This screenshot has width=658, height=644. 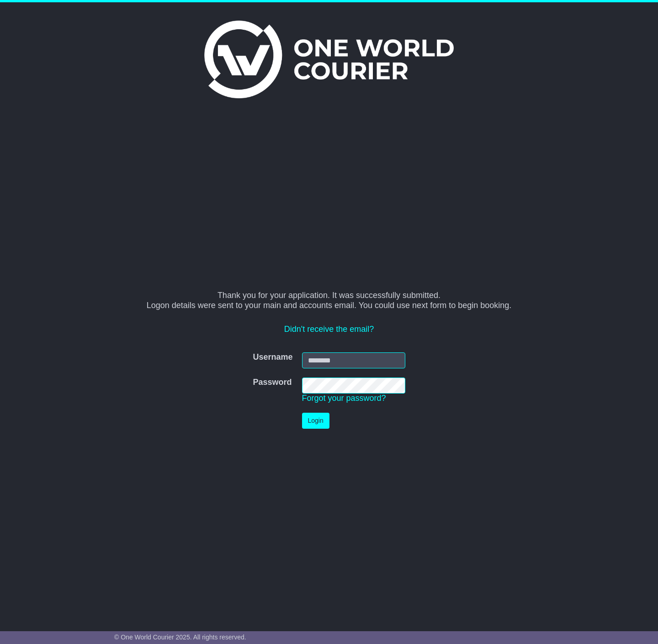 What do you see at coordinates (329, 329) in the screenshot?
I see `a: Didn't receive the email?` at bounding box center [329, 329].